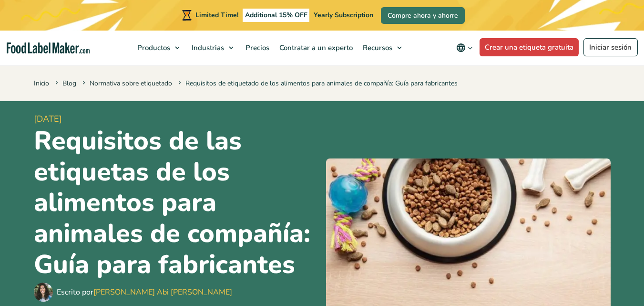  Describe the element at coordinates (176, 203) in the screenshot. I see `h1: Requisitos de las etiquetas de los alimentos para animales de compañía: Guía para fabricantes` at that location.